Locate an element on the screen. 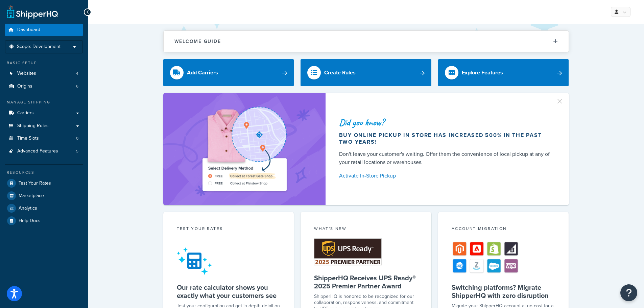 The image size is (644, 308). div: Did you know? is located at coordinates (446, 122).